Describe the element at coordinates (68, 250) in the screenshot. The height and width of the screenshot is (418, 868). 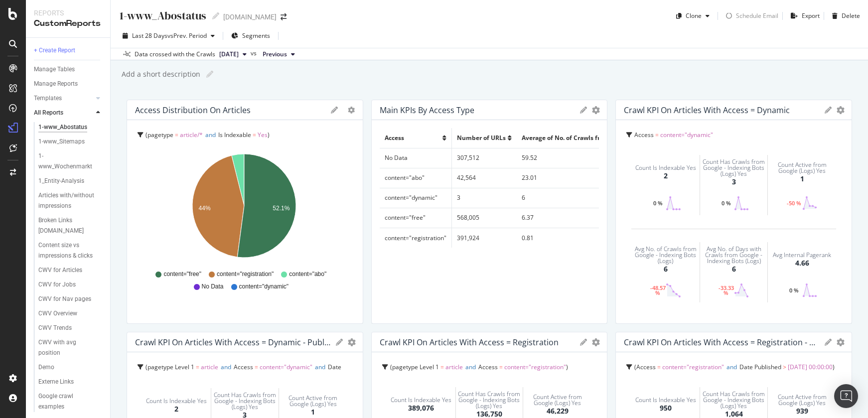
I see `div: Content size vs impressions & clicks` at that location.